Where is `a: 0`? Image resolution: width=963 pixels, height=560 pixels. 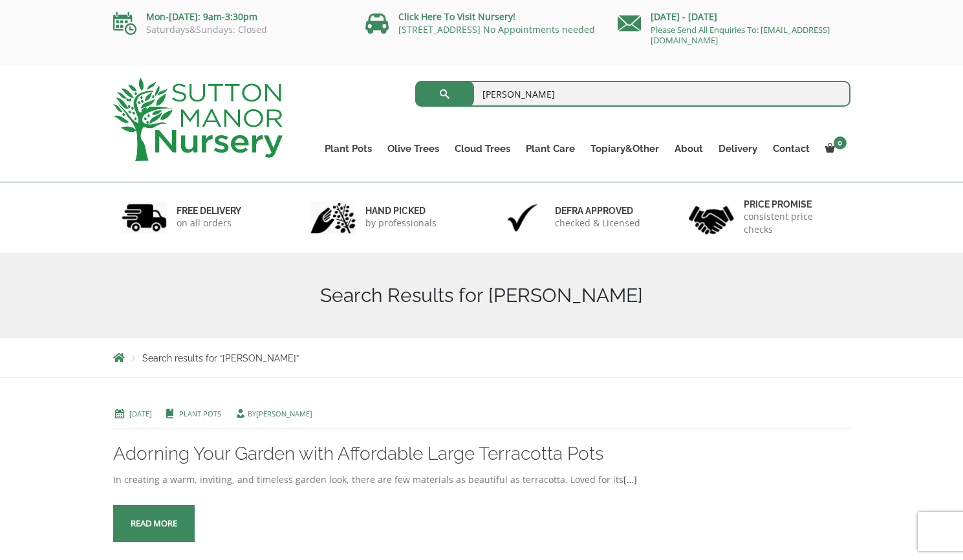 a: 0 is located at coordinates (833, 148).